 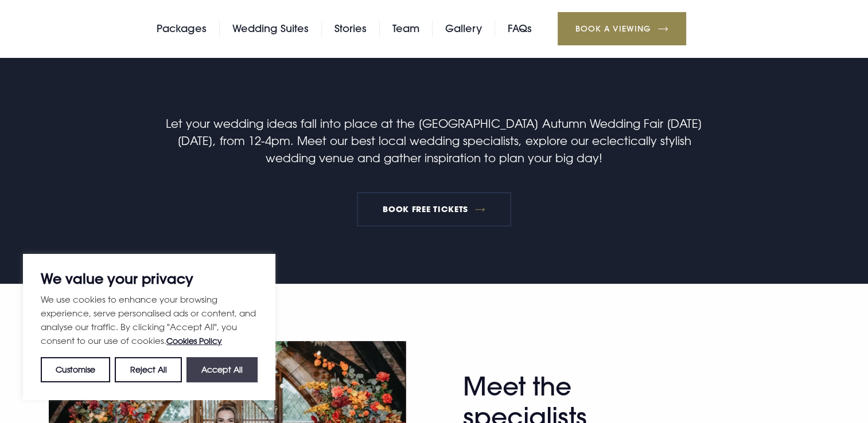 What do you see at coordinates (181, 29) in the screenshot?
I see `a: Packages` at bounding box center [181, 29].